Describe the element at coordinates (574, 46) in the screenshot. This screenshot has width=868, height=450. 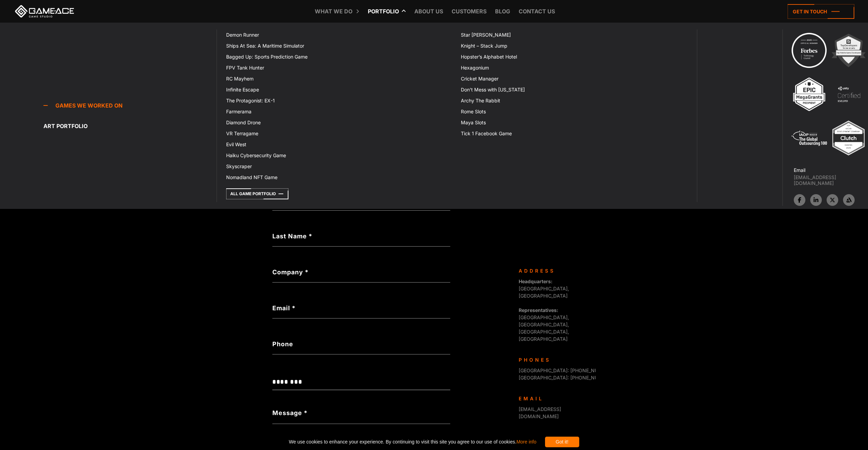
I see `a: Knight – Stack Jump` at that location.